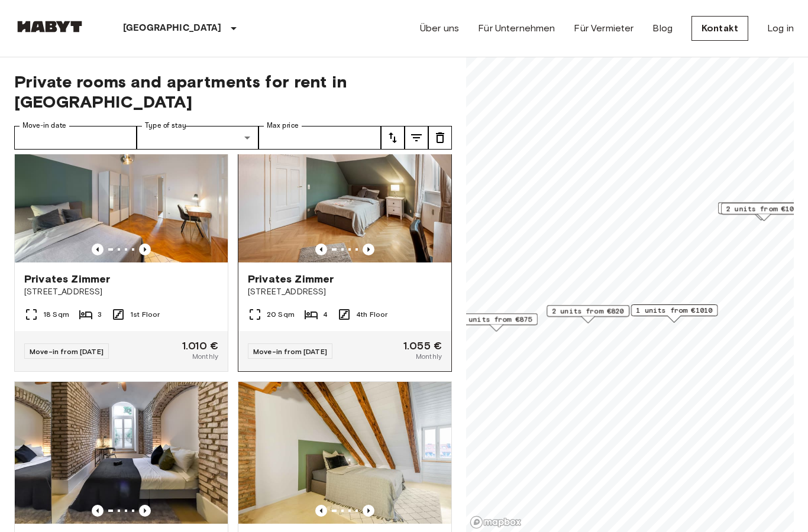 This screenshot has height=532, width=808. I want to click on span: 1 units from €1010, so click(674, 310).